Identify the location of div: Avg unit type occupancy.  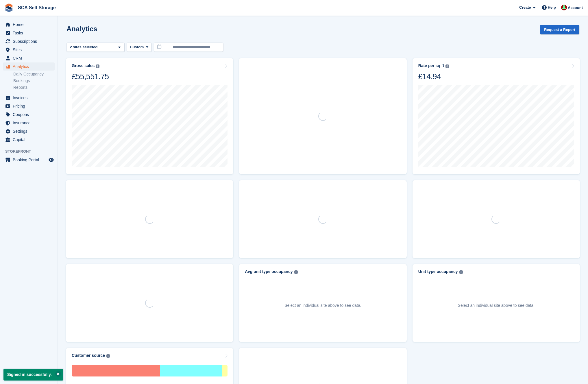
(268, 271).